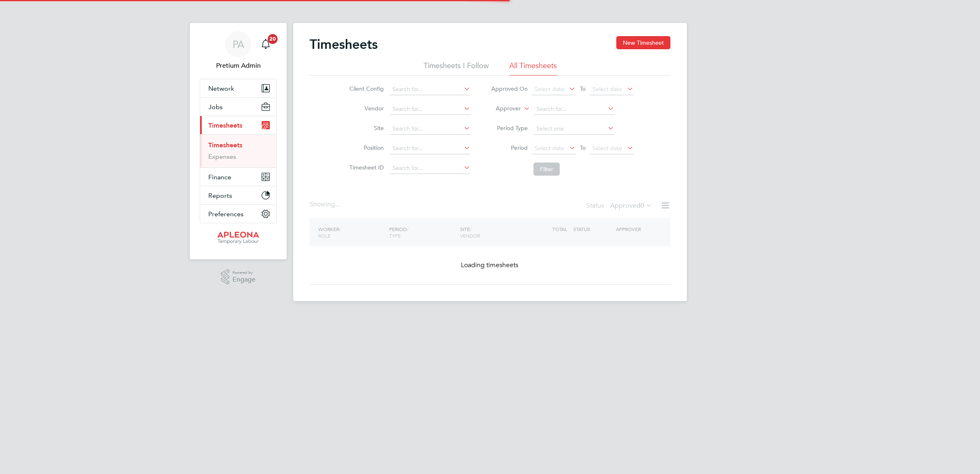  Describe the element at coordinates (238, 88) in the screenshot. I see `button: Network` at that location.